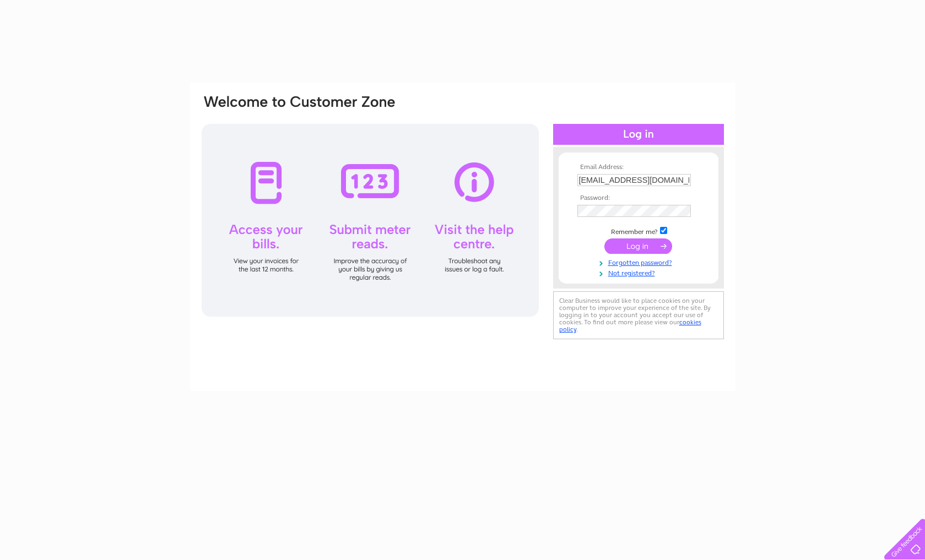  I want to click on td: Remember me?, so click(639, 231).